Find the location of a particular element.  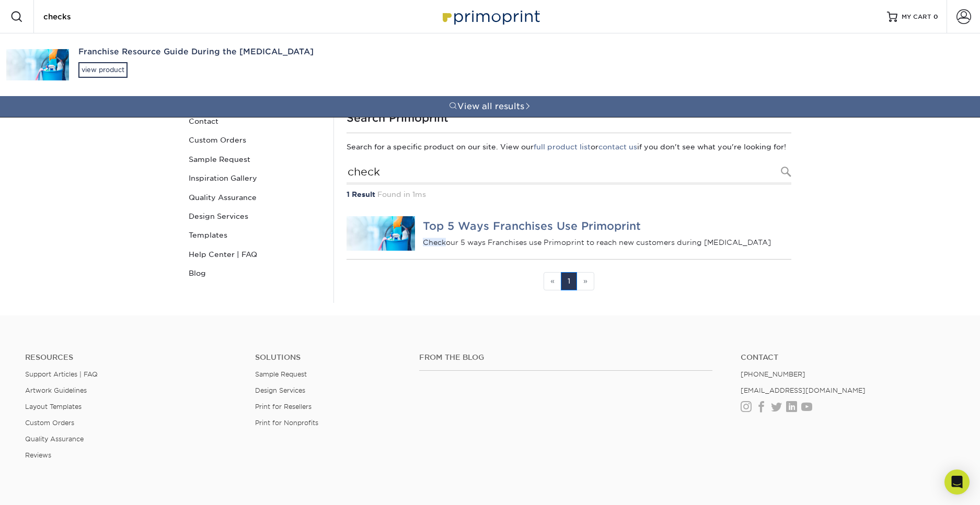

em: Check is located at coordinates (434, 242).